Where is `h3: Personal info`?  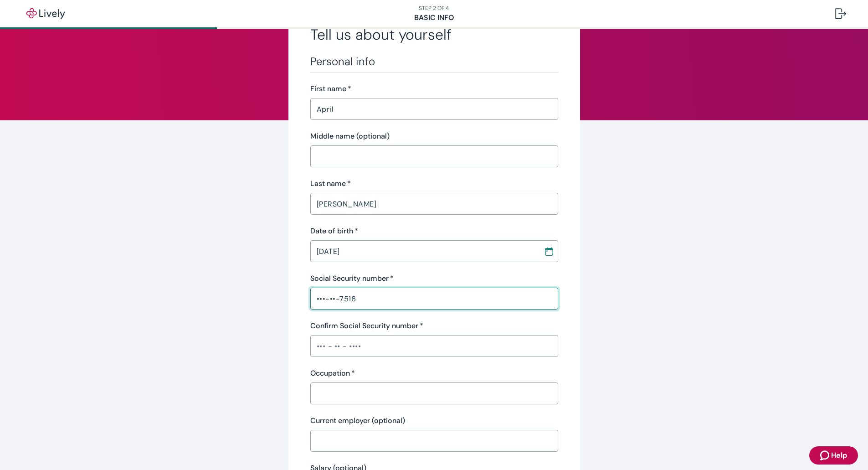
h3: Personal info is located at coordinates (434, 62).